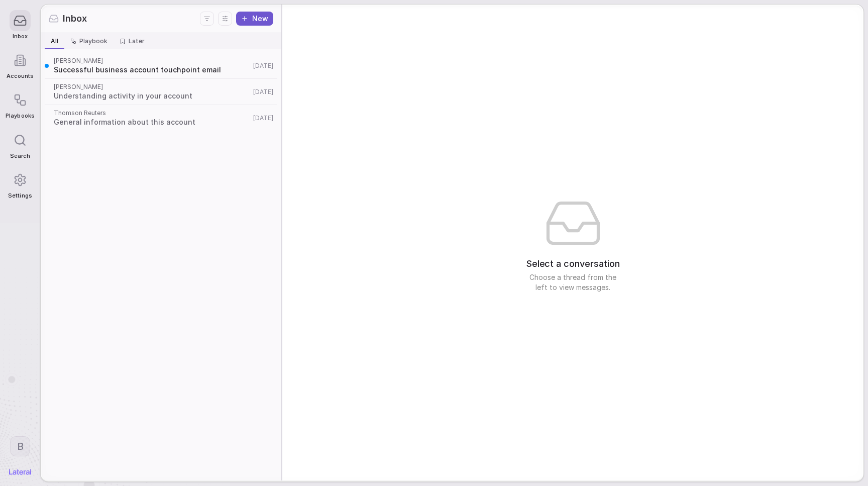  What do you see at coordinates (20, 116) in the screenshot?
I see `span: Playbooks` at bounding box center [20, 116].